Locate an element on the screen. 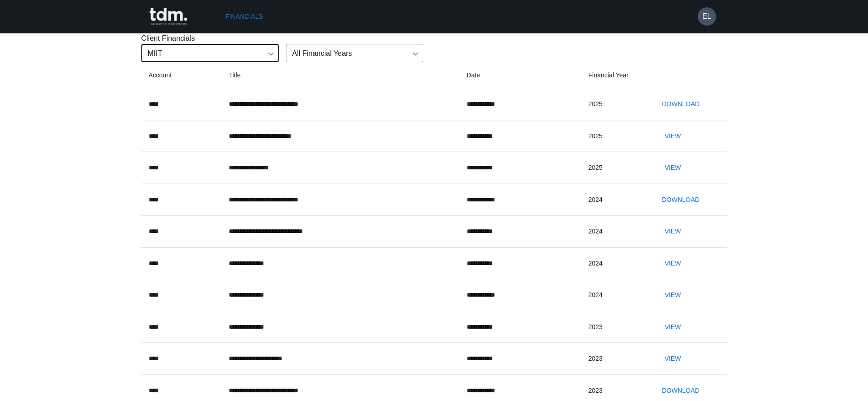 This screenshot has height=401, width=868. th: Account is located at coordinates (182, 75).